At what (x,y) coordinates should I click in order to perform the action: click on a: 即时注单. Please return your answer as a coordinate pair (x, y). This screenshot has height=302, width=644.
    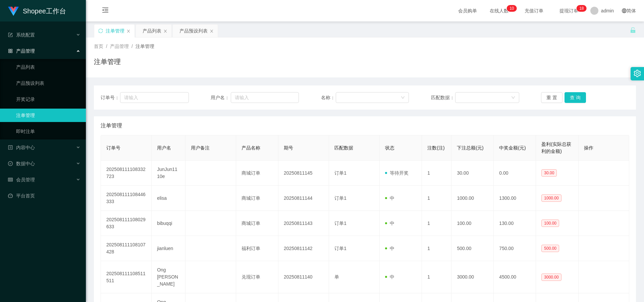
    Looking at the image, I should click on (48, 131).